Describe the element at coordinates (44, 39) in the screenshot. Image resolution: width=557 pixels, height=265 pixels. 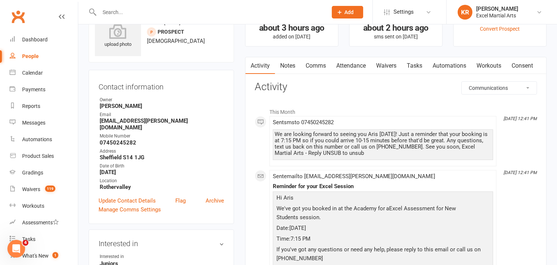
I see `a: Dashboard` at that location.